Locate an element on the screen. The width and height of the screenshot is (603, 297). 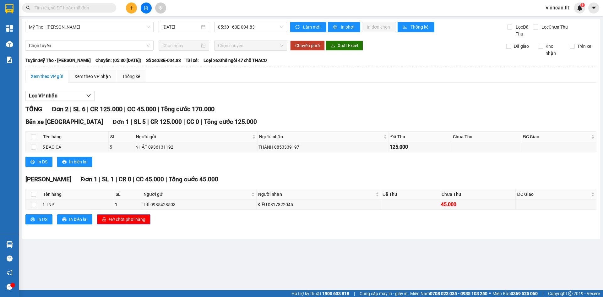
strong: 0708 023 035 - 0935 103 250 is located at coordinates (459, 293).